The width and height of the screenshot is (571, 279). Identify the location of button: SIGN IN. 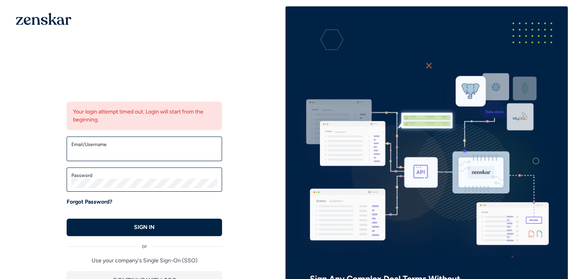
(144, 227).